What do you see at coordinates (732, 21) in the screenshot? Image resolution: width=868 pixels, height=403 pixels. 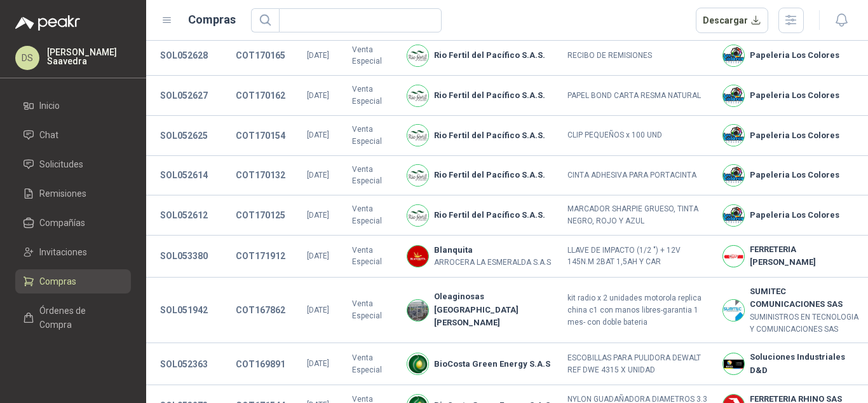 I see `button: Descargar` at bounding box center [732, 21].